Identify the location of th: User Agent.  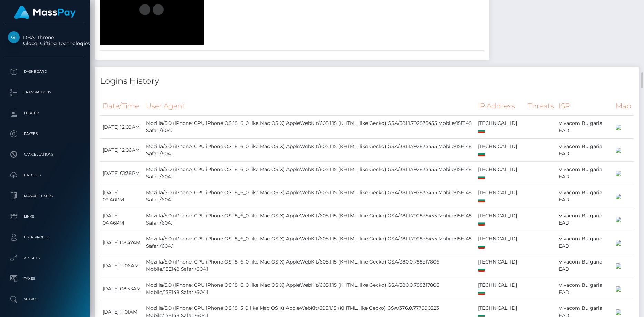
(309, 106).